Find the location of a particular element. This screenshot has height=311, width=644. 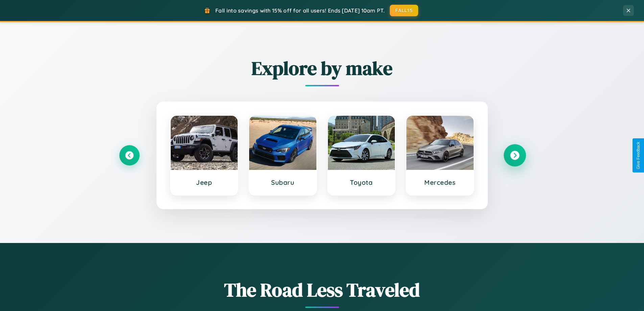

h3: Jeep is located at coordinates (204, 182).